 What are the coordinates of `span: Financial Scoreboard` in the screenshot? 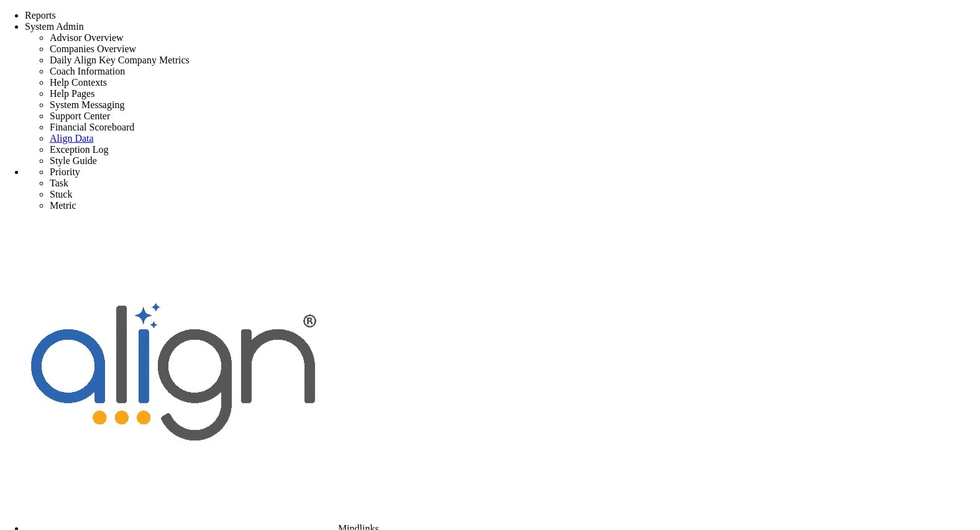 It's located at (92, 127).